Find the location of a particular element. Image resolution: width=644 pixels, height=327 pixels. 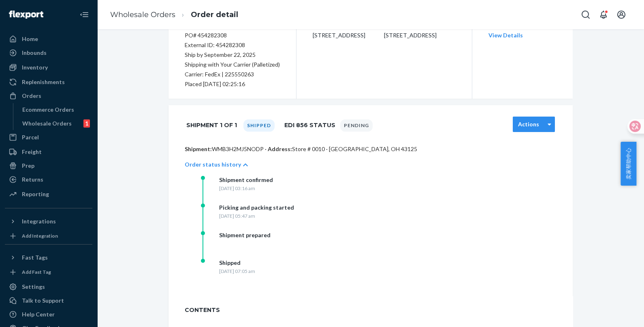

a: Ecommerce Orders is located at coordinates (55, 109).